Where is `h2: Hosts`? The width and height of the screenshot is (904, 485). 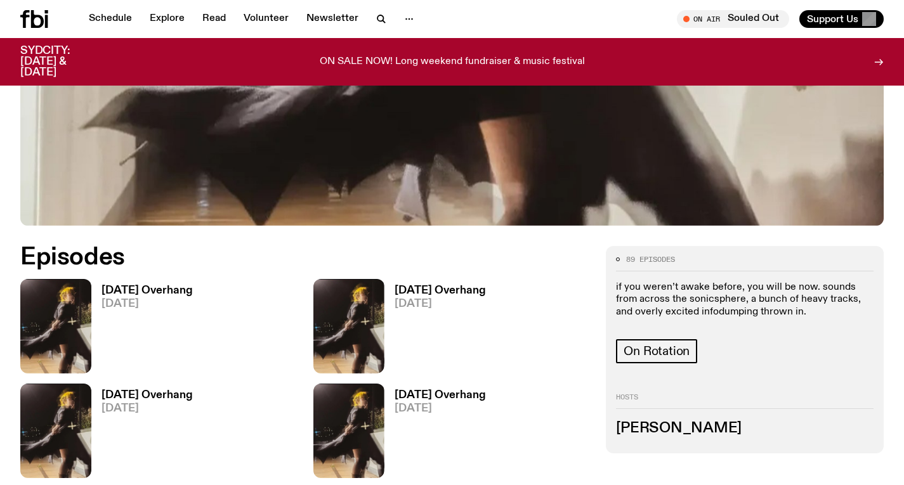 h2: Hosts is located at coordinates (745, 402).